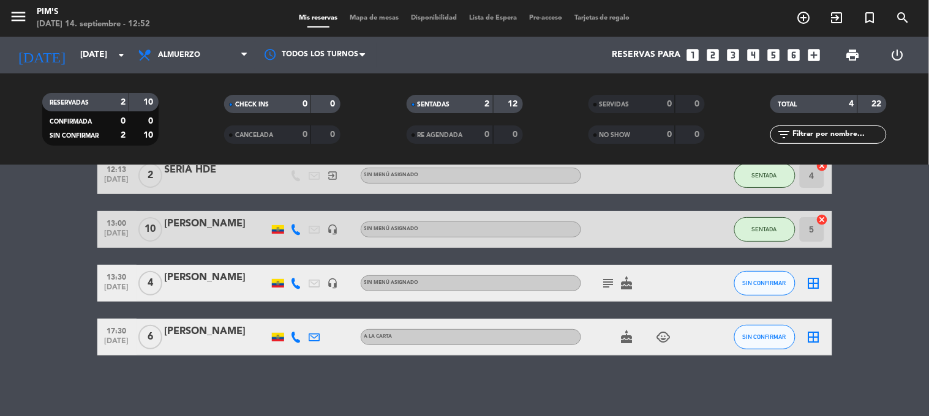 This screenshot has height=416, width=929. I want to click on input: Filtrar por nombre..., so click(838, 135).